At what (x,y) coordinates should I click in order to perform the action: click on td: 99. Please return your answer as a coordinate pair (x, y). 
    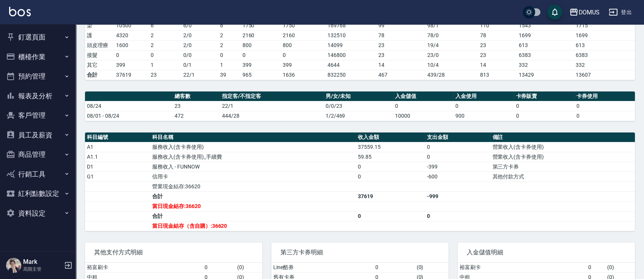
    Looking at the image, I should click on (401, 25).